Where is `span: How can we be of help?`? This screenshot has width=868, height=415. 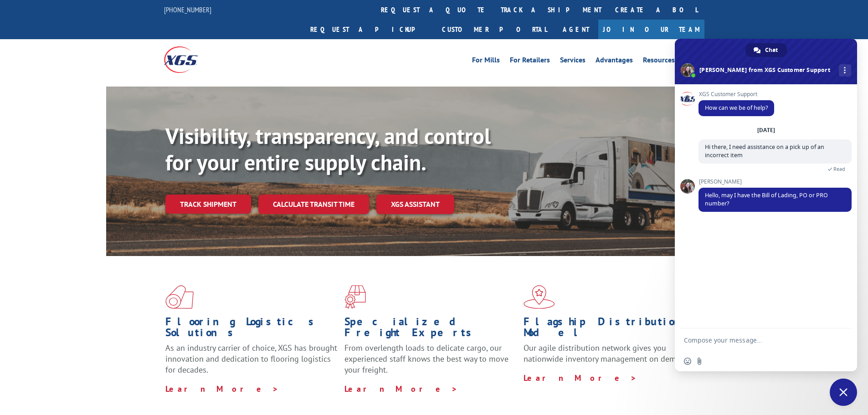
span: How can we be of help? is located at coordinates (736, 108).